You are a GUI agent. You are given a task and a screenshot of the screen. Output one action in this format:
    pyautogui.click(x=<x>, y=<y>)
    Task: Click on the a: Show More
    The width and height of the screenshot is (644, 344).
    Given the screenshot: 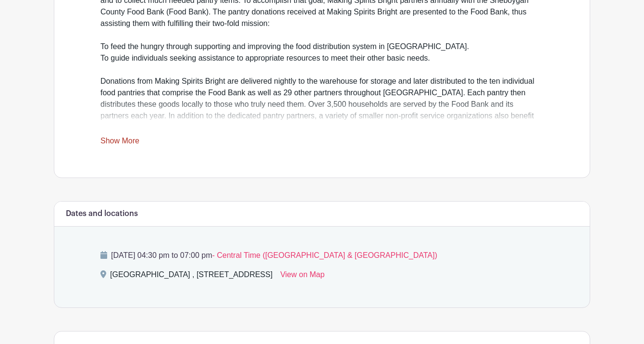 What is the action you would take?
    pyautogui.click(x=120, y=142)
    